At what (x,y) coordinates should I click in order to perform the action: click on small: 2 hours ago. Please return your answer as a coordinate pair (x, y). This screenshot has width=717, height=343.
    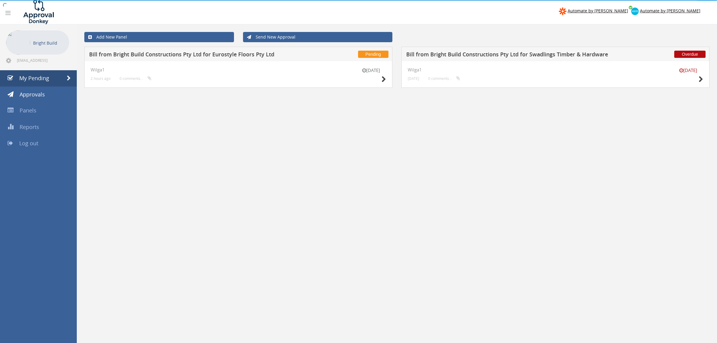
    Looking at the image, I should click on (101, 78).